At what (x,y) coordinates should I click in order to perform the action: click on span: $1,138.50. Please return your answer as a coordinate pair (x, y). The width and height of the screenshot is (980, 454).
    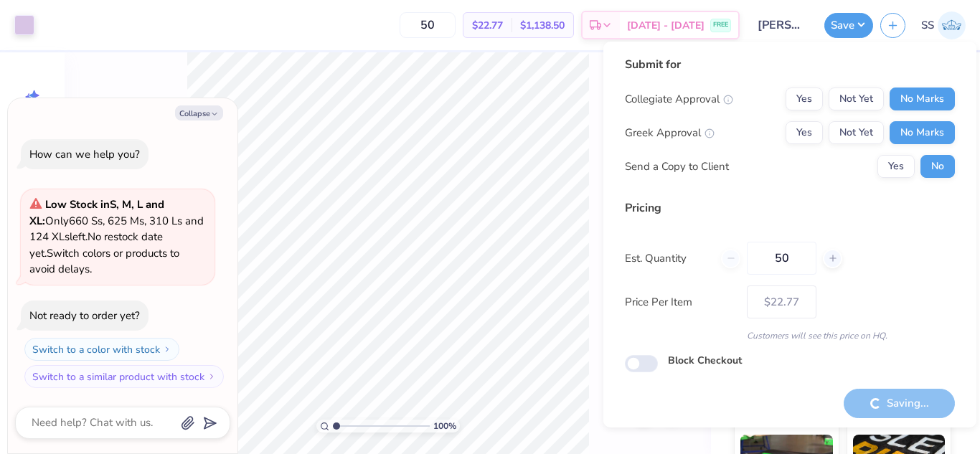
    Looking at the image, I should click on (543, 25).